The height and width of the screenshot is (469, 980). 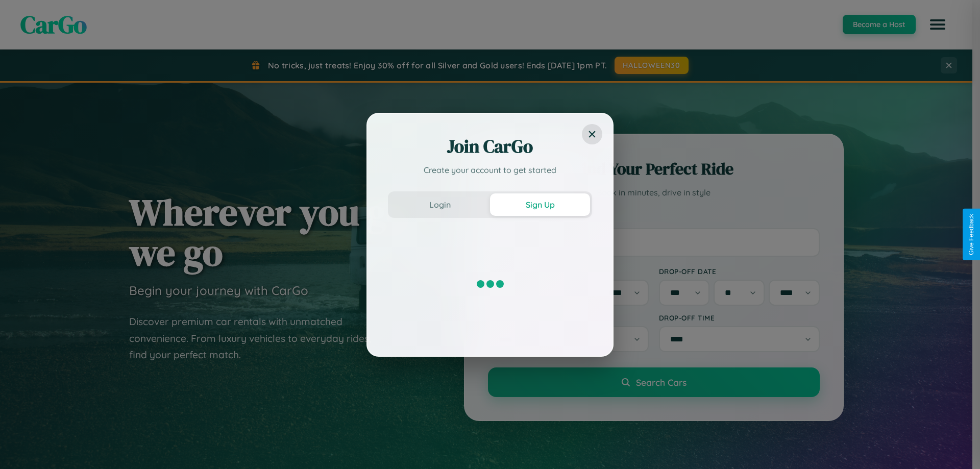 I want to click on button: Sign Up, so click(x=540, y=205).